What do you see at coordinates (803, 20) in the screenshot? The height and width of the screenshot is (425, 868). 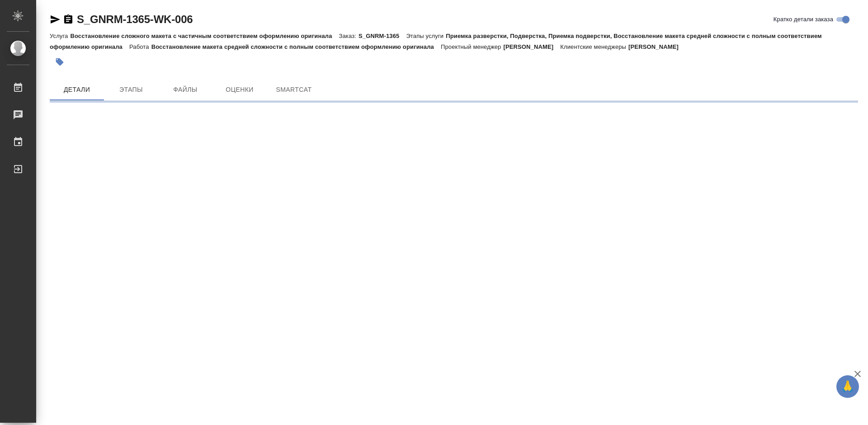 I see `span: Кратко детали заказа` at bounding box center [803, 20].